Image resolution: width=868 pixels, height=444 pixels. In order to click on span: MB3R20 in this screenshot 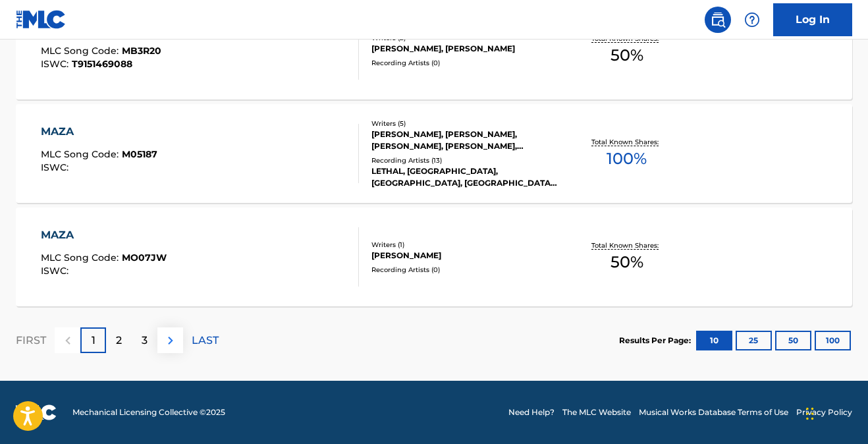, I will do `click(141, 51)`.